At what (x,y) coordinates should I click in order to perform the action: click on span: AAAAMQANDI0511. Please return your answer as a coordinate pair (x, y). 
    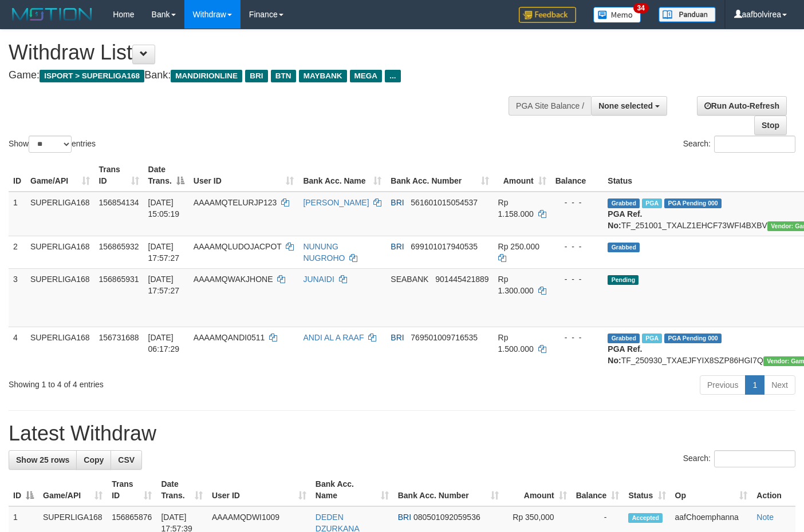
    Looking at the image, I should click on (229, 337).